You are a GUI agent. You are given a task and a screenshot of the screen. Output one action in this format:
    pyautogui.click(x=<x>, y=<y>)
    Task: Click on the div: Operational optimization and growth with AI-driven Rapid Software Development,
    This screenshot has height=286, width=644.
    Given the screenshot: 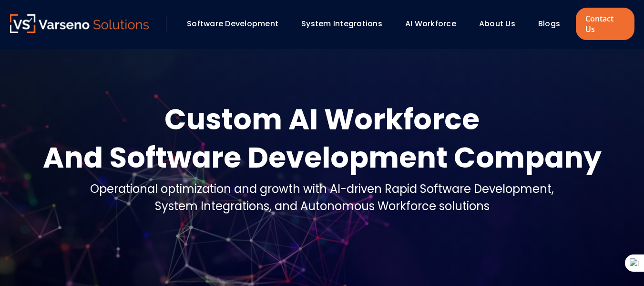 What is the action you would take?
    pyautogui.click(x=322, y=189)
    